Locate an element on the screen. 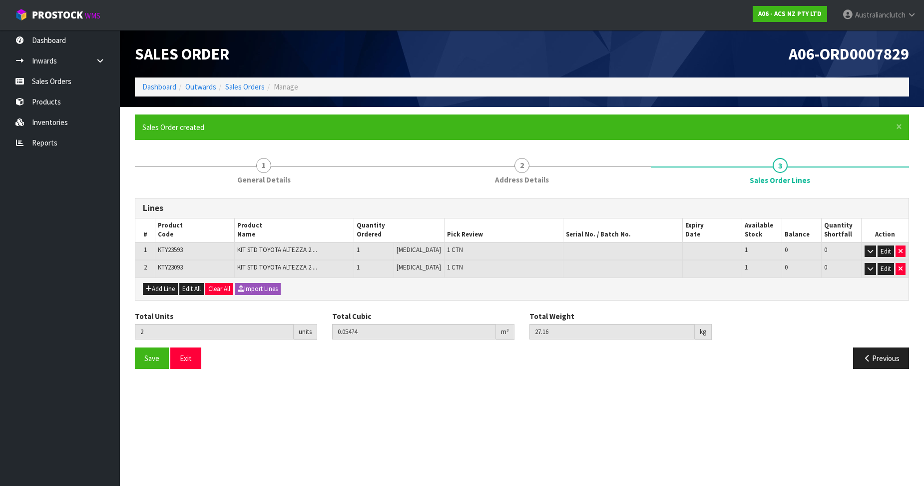 The height and width of the screenshot is (486, 924). button: Previous is located at coordinates (881, 358).